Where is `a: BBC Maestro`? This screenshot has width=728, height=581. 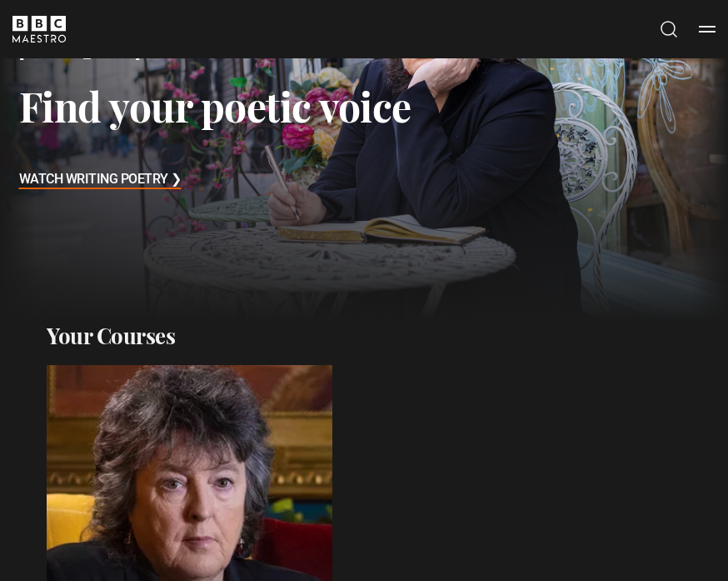 a: BBC Maestro is located at coordinates (39, 29).